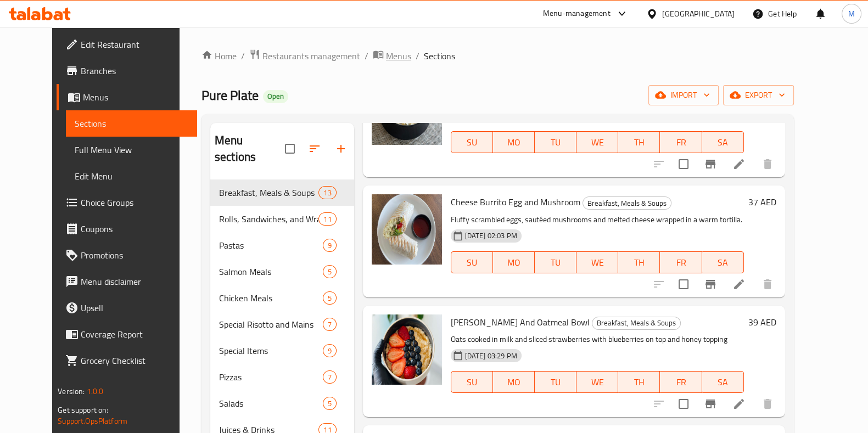  I want to click on a: Grocery Checklist, so click(127, 361).